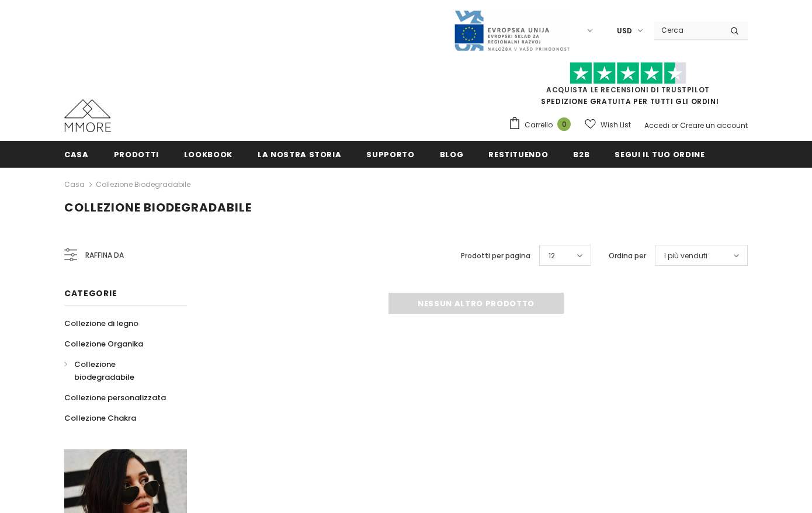  Describe the element at coordinates (582, 154) in the screenshot. I see `span: B2B` at that location.